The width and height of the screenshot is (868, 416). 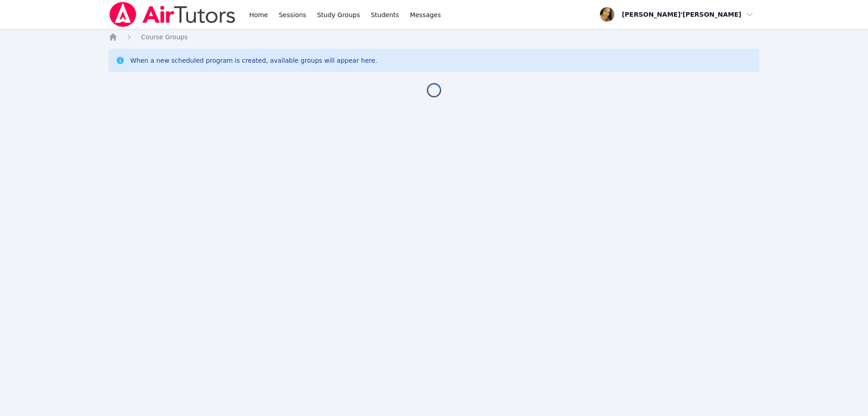 What do you see at coordinates (434, 37) in the screenshot?
I see `nav: Breadcrumb` at bounding box center [434, 37].